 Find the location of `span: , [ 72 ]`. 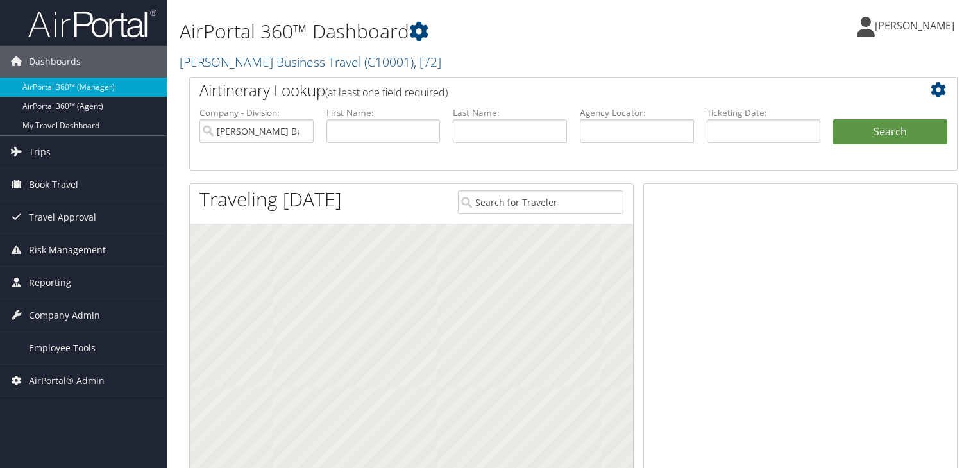

span: , [ 72 ] is located at coordinates (427, 61).